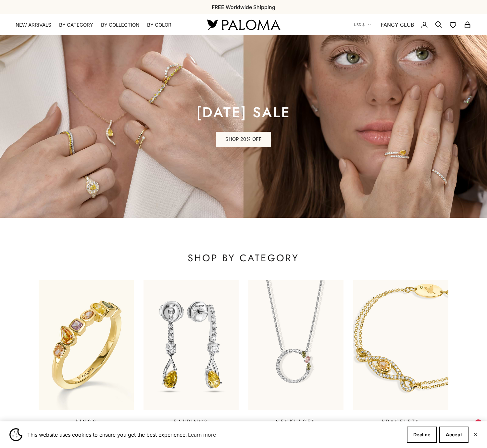 This screenshot has width=487, height=448. Describe the element at coordinates (454, 435) in the screenshot. I see `button: Accept` at that location.